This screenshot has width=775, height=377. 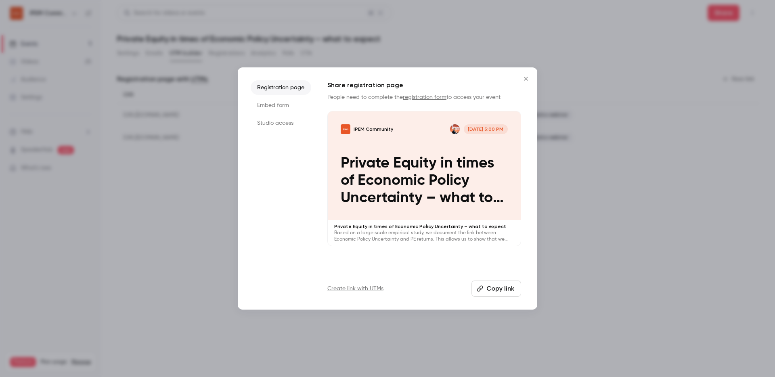 I want to click on p: People need to complete the to access your event, so click(x=424, y=97).